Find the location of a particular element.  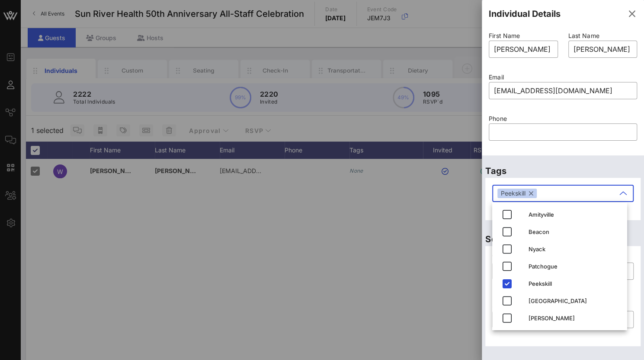

p: Email is located at coordinates (562, 78).